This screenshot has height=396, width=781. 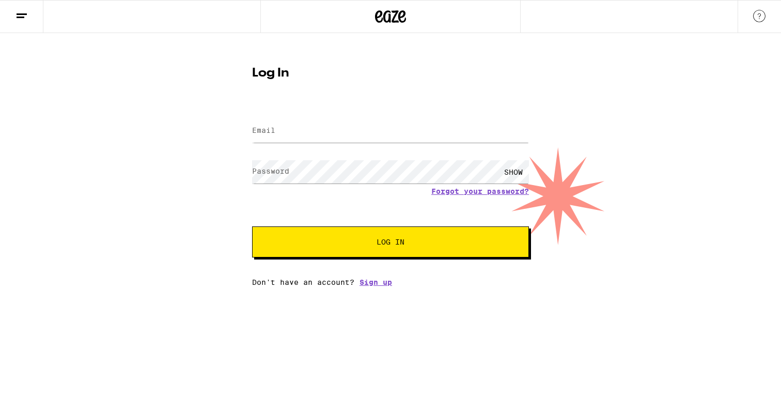 What do you see at coordinates (391, 282) in the screenshot?
I see `div: Don't have an account?` at bounding box center [391, 282].